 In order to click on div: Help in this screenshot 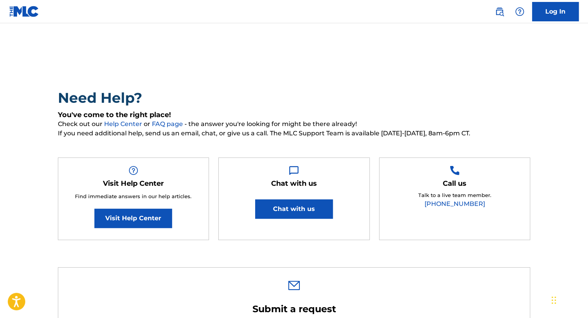, I will do `click(520, 12)`.